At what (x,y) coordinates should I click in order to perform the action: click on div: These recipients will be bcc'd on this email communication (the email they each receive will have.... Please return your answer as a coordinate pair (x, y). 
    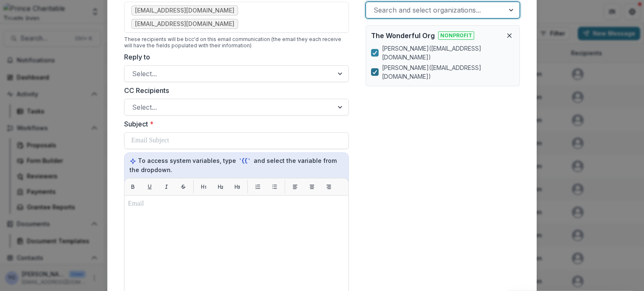
    Looking at the image, I should click on (236, 42).